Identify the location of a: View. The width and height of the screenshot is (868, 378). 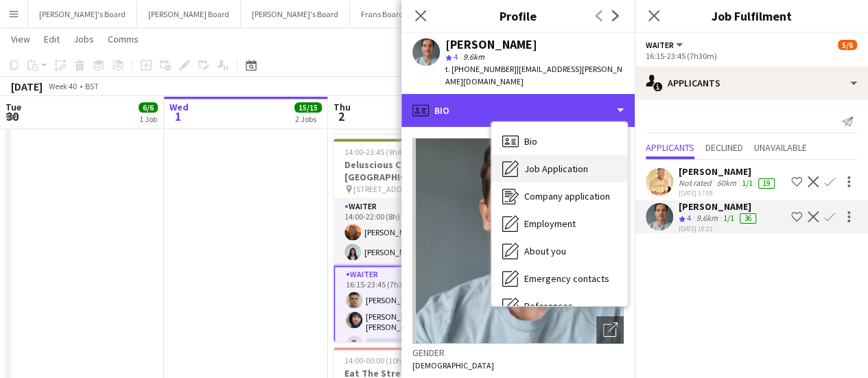
(21, 39).